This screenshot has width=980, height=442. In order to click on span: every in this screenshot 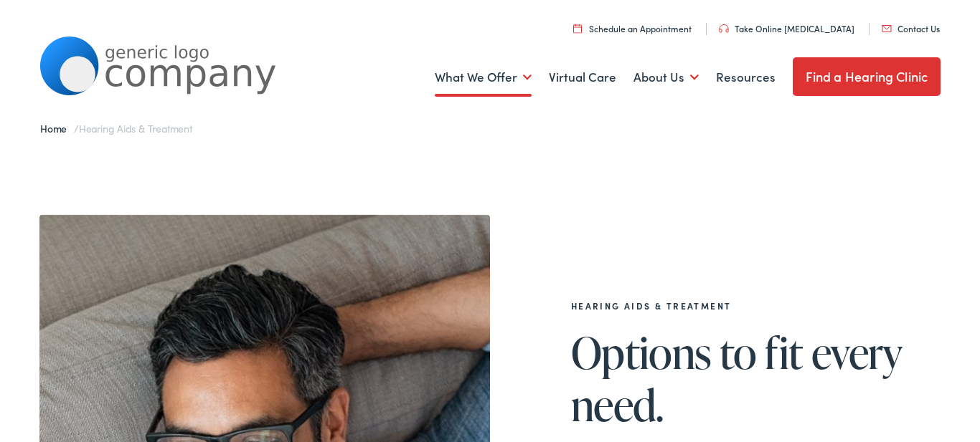, I will do `click(857, 353)`.